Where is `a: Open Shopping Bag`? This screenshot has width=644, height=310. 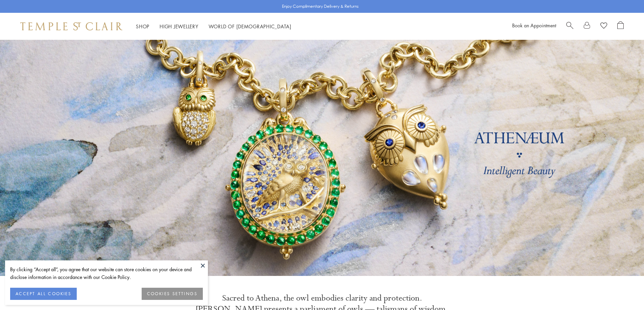
a: Open Shopping Bag is located at coordinates (620, 26).